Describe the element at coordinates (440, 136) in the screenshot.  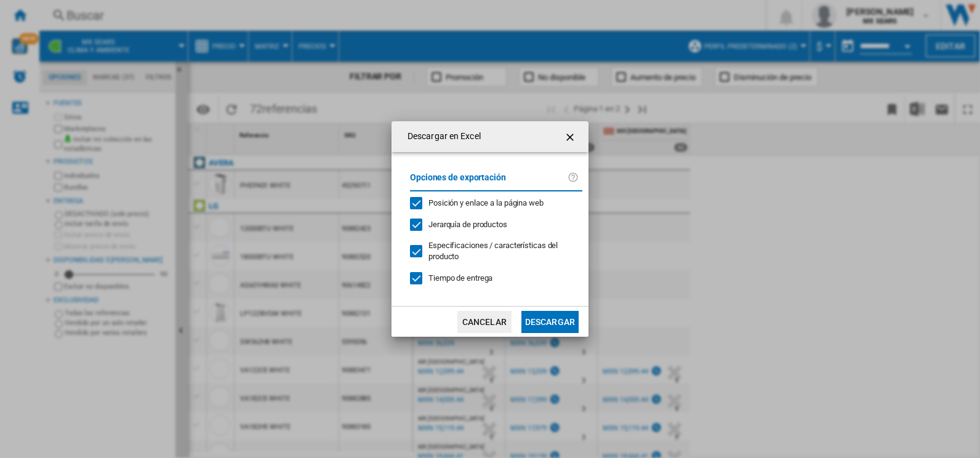
I see `h4: Descargar en Excel` at that location.